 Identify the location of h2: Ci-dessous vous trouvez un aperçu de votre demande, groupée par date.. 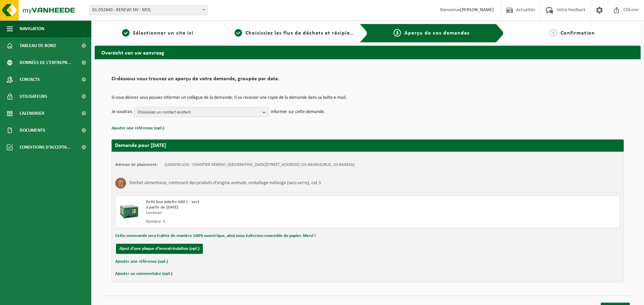
(367, 80).